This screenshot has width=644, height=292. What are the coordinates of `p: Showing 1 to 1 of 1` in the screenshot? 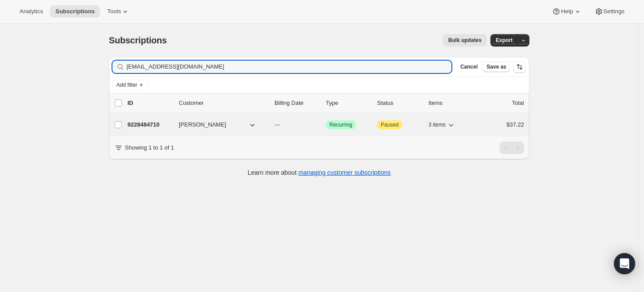 It's located at (149, 148).